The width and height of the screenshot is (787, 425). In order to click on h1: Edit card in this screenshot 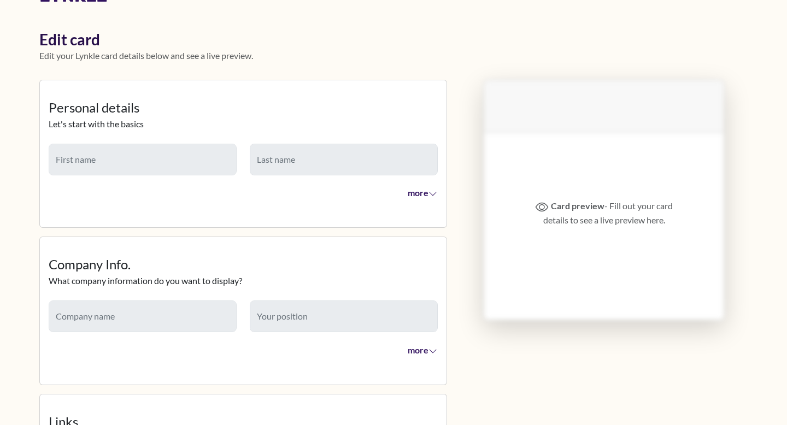, I will do `click(393, 40)`.